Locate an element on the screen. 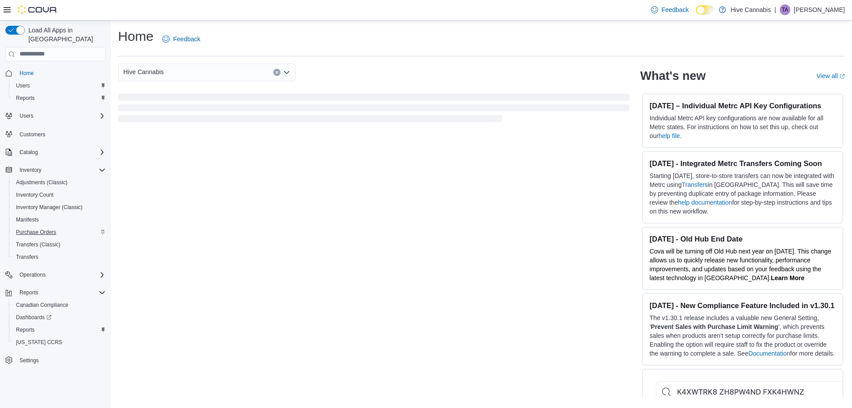 The image size is (852, 408). button: Customers is located at coordinates (55, 134).